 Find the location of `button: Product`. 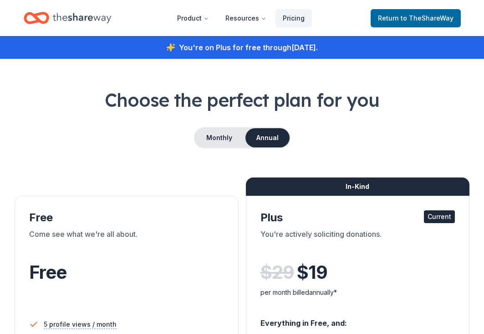

button: Product is located at coordinates (193, 18).